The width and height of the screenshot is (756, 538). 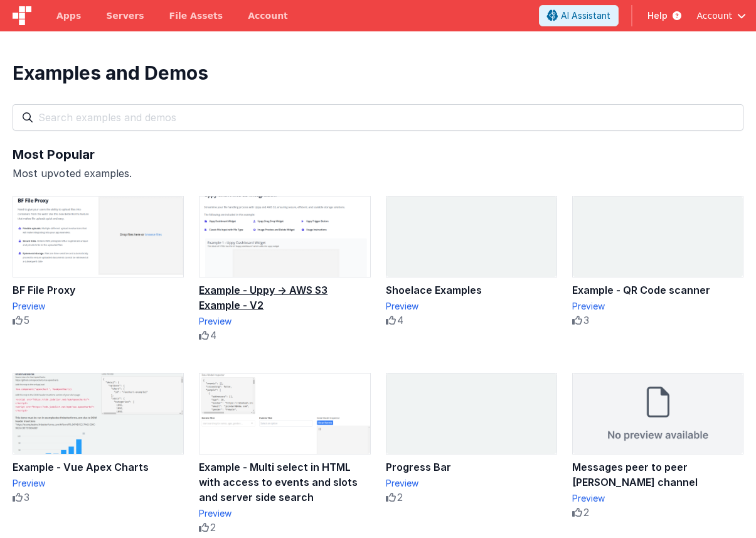 What do you see at coordinates (471, 468) in the screenshot?
I see `div: Progress Bar` at bounding box center [471, 468].